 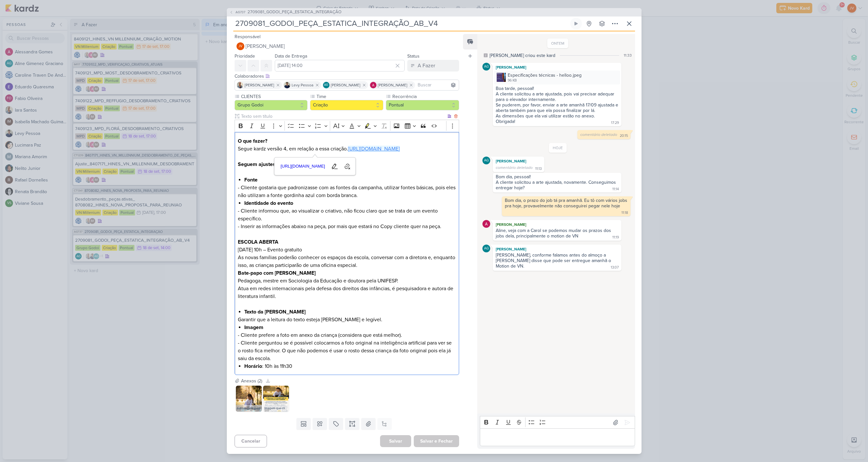 I want to click on strong: Identidade do evento, so click(x=268, y=203).